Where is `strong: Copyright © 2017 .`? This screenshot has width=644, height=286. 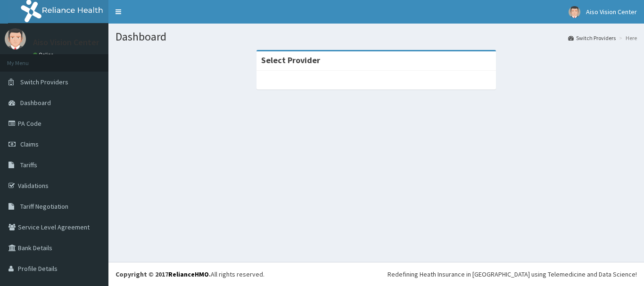
strong: Copyright © 2017 . is located at coordinates (163, 274).